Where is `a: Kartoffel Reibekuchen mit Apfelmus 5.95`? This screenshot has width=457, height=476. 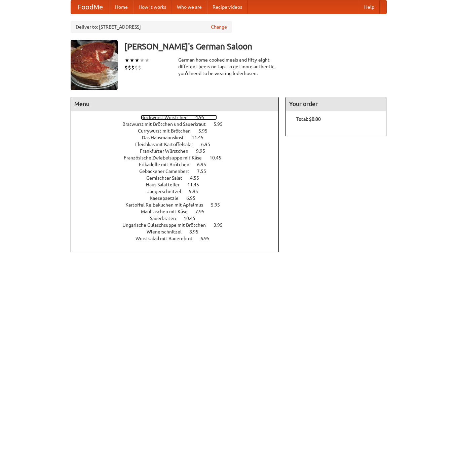 a: Kartoffel Reibekuchen mit Apfelmus 5.95 is located at coordinates (179, 205).